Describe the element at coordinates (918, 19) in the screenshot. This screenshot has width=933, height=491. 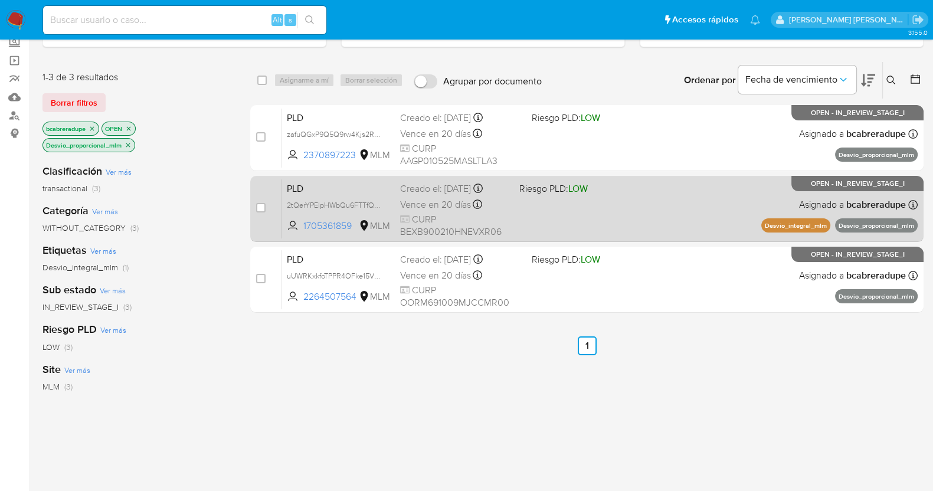
I see `a: Salir` at that location.